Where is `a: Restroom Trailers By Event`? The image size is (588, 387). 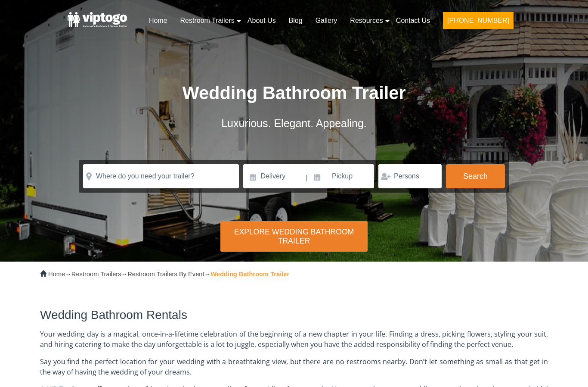
a: Restroom Trailers By Event is located at coordinates (166, 274).